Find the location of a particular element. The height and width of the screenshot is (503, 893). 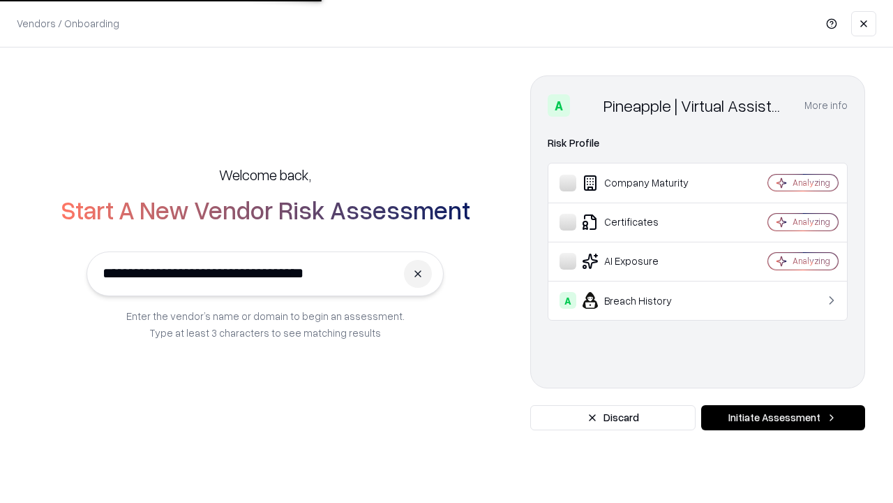

p: Vendors / Onboarding is located at coordinates (68, 23).